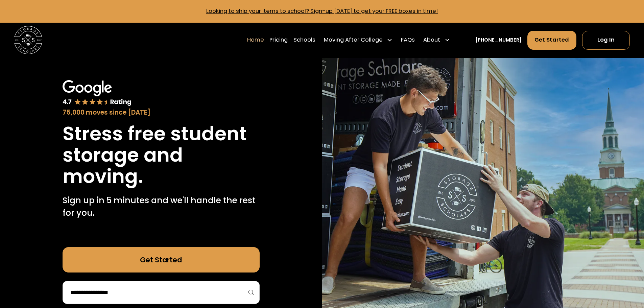  I want to click on a: Pricing, so click(279, 40).